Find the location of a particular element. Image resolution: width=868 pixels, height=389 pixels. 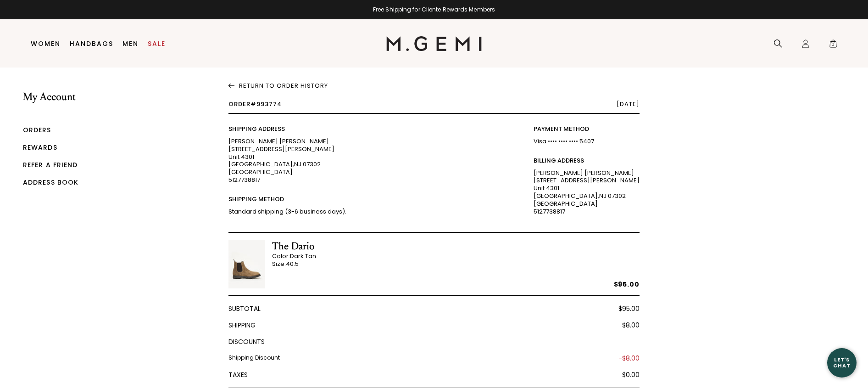

a: Orders is located at coordinates (37, 130).